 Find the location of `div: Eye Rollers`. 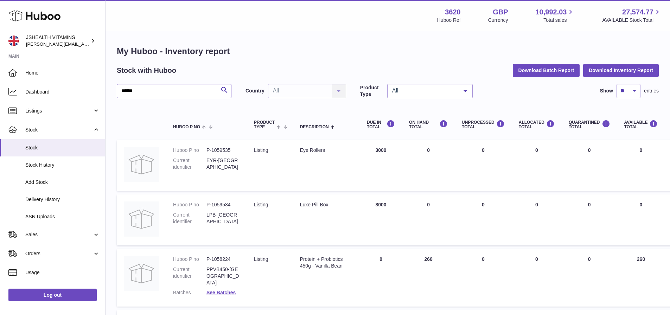

div: Eye Rollers is located at coordinates (326, 150).